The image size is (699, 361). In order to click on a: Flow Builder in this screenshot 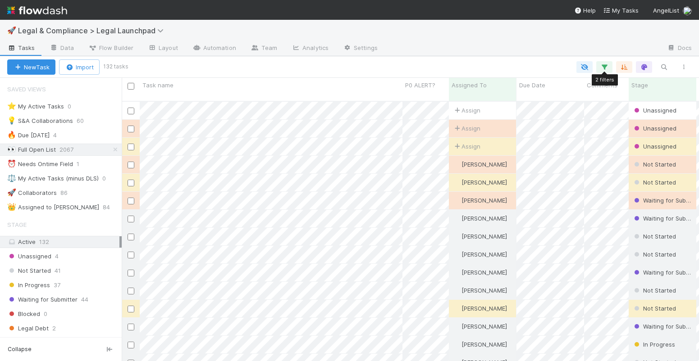, I will do `click(111, 49)`.